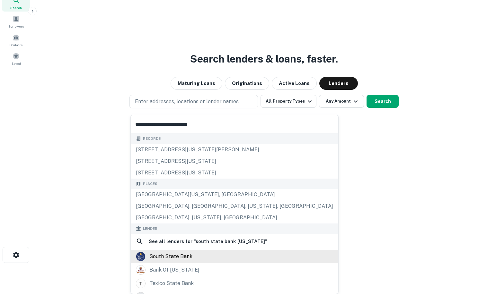  What do you see at coordinates (141, 257) in the screenshot?
I see `img: picture` at bounding box center [141, 257].